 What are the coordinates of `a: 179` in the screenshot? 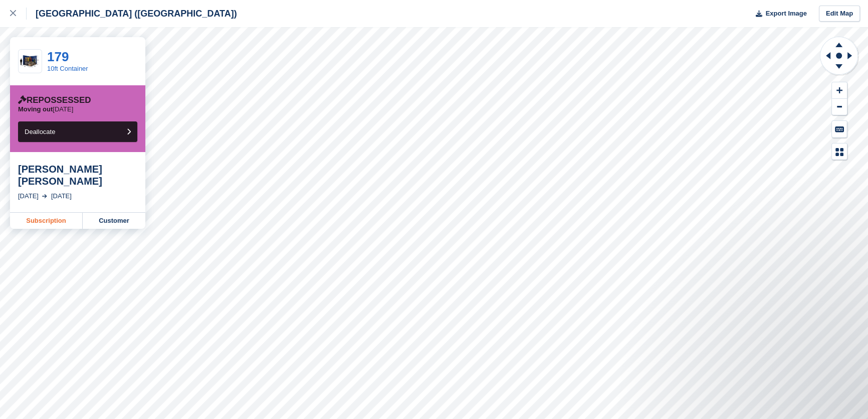 It's located at (58, 57).